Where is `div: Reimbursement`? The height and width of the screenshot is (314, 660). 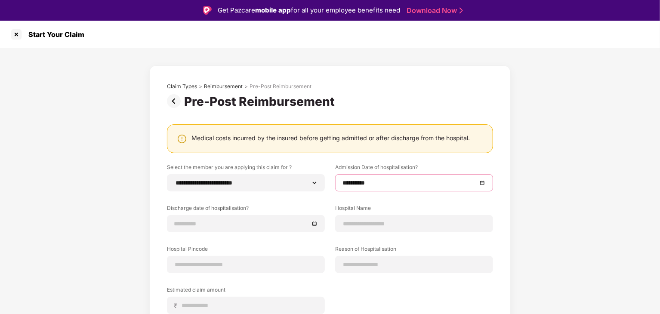
div: Reimbursement is located at coordinates (223, 86).